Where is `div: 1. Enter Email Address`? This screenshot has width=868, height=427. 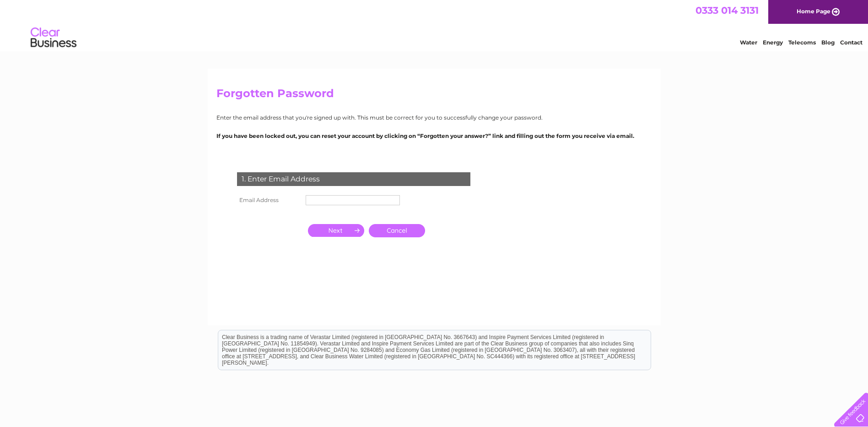 div: 1. Enter Email Address is located at coordinates (353, 179).